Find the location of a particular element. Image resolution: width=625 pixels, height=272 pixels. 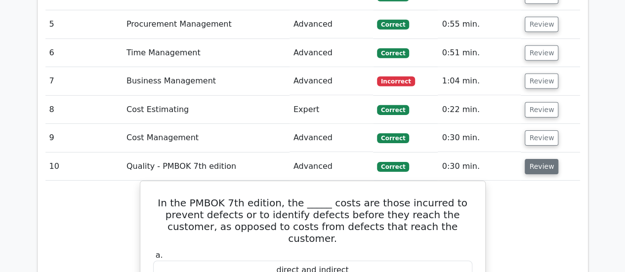

td: 8 is located at coordinates (84, 110).